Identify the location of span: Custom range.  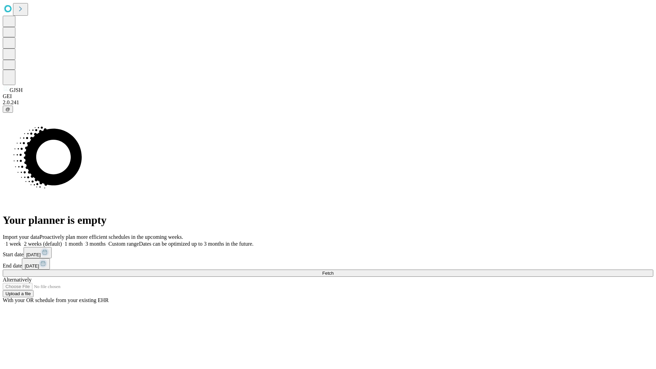
(123, 244).